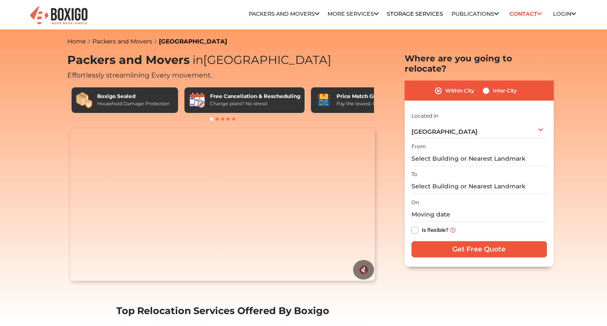 This screenshot has height=326, width=607. I want to click on img: Price Match Guarantee, so click(324, 100).